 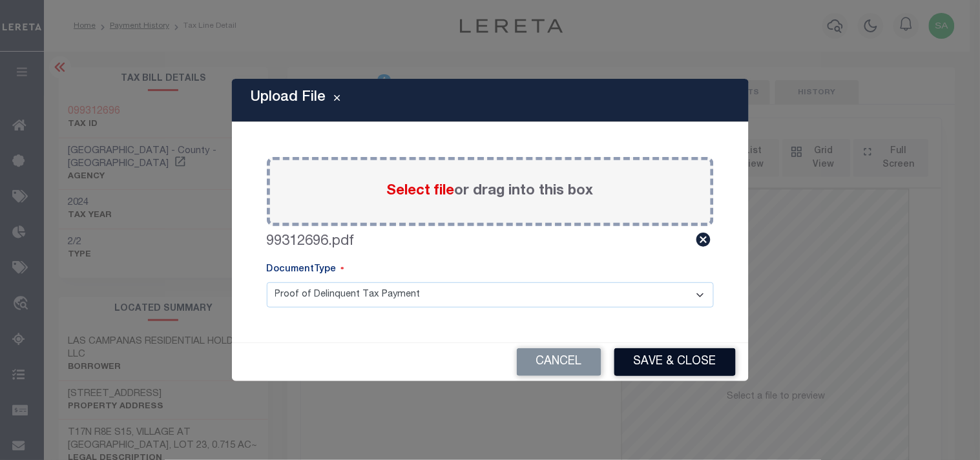 What do you see at coordinates (421, 191) in the screenshot?
I see `span: Select file` at bounding box center [421, 191].